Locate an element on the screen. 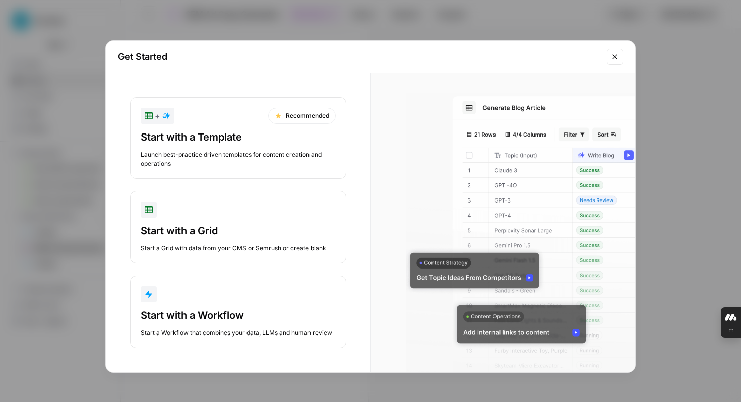 The width and height of the screenshot is (741, 402). div: Start a Grid with data from your CMS or Semrush or create blank is located at coordinates (238, 248).